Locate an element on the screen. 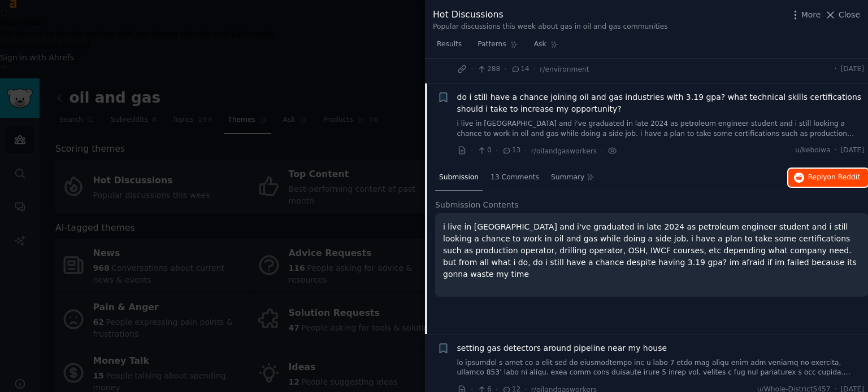 Image resolution: width=868 pixels, height=392 pixels. a: do i still have a chance joining oil and gas industries with 3.19 gpa? what technical skills cert... is located at coordinates (660, 103).